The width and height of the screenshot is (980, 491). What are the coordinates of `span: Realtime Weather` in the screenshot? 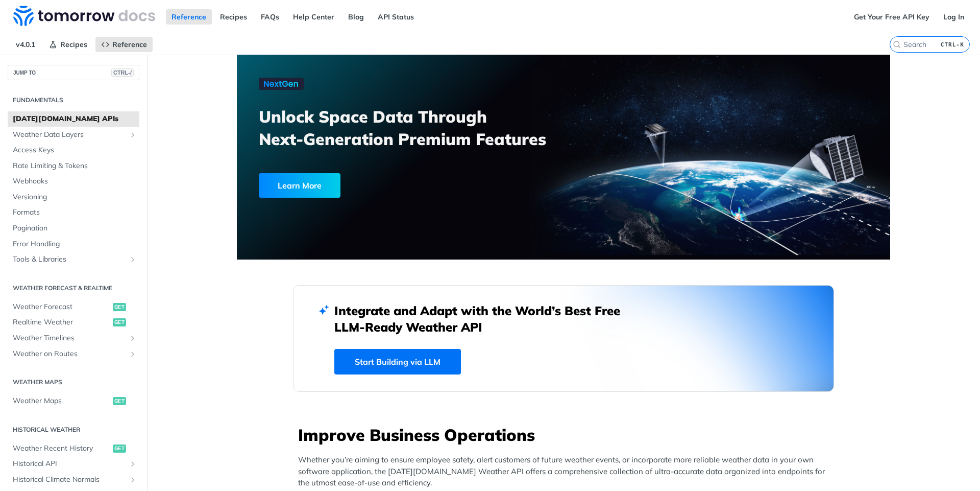 It's located at (62, 323).